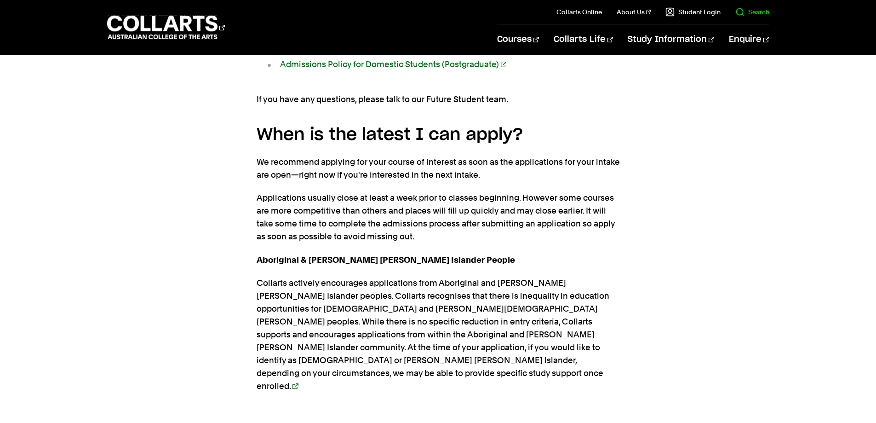 This screenshot has height=423, width=876. What do you see at coordinates (583, 40) in the screenshot?
I see `a: Collarts Life` at bounding box center [583, 40].